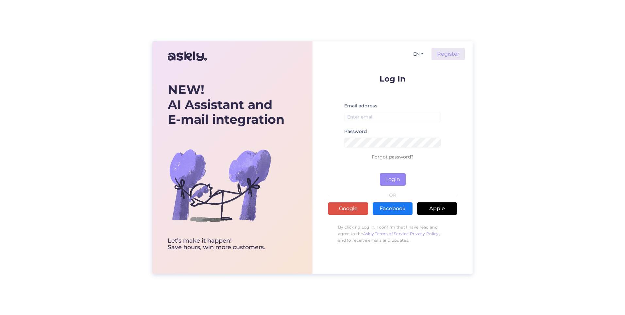 The image size is (625, 315). What do you see at coordinates (226, 244) in the screenshot?
I see `div: Let’s make it happen! Save hours, win more customers.` at bounding box center [226, 244].